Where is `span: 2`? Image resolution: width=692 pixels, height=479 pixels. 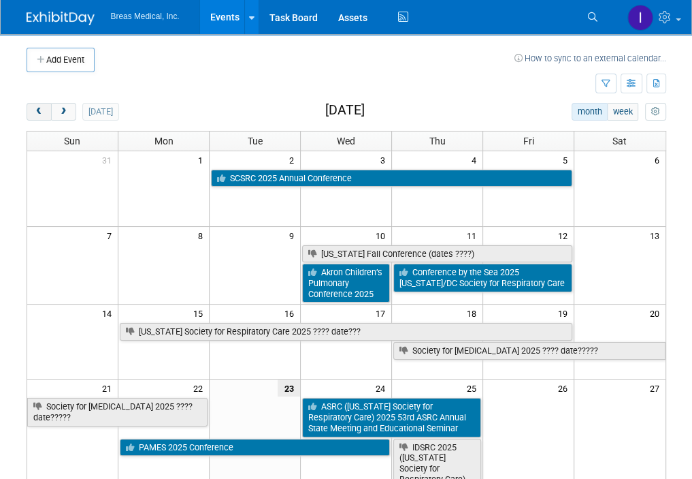 span: 2 is located at coordinates (294, 159).